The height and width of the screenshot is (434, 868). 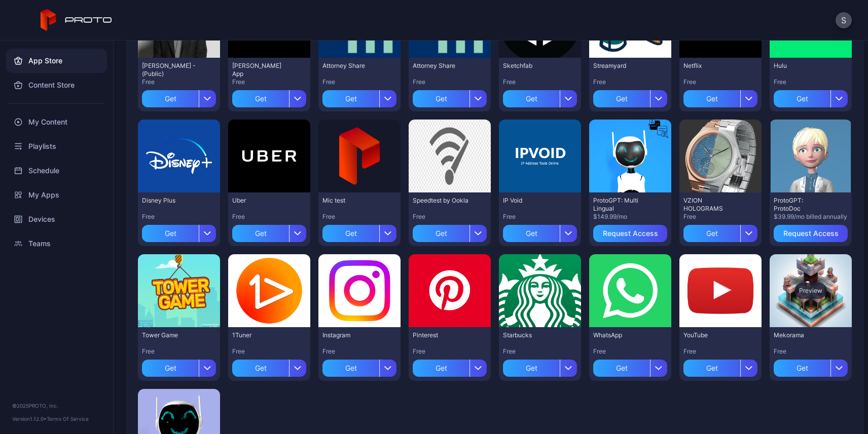 I want to click on div: Hulu, so click(x=802, y=66).